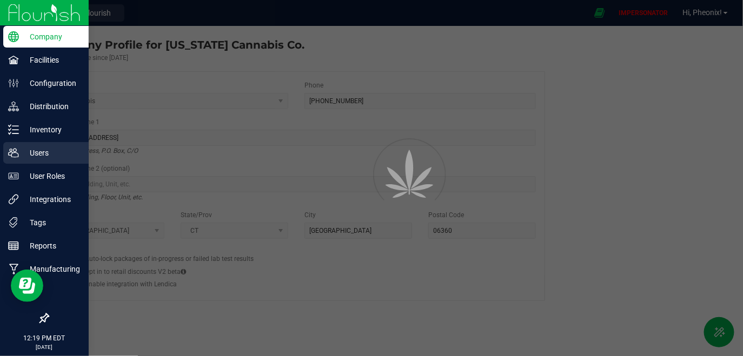 The image size is (743, 356). Describe the element at coordinates (51, 83) in the screenshot. I see `p: Configuration` at that location.